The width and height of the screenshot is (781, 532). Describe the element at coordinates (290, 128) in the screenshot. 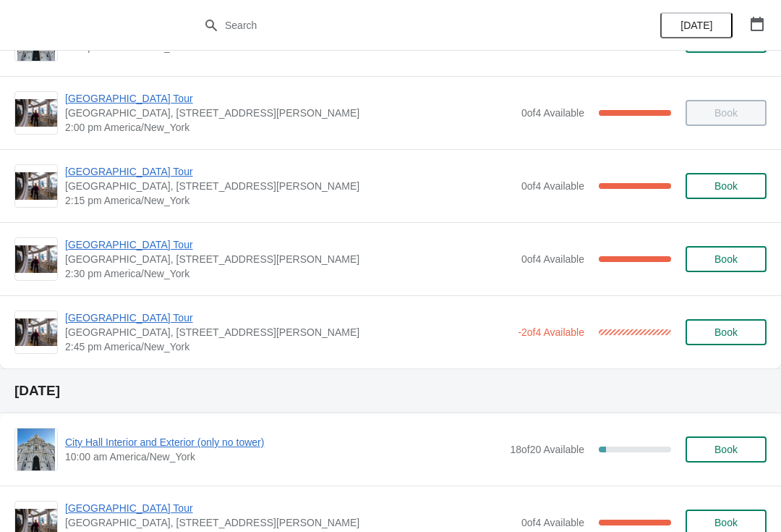

I see `span: 2:00 pm America/New_York` at that location.